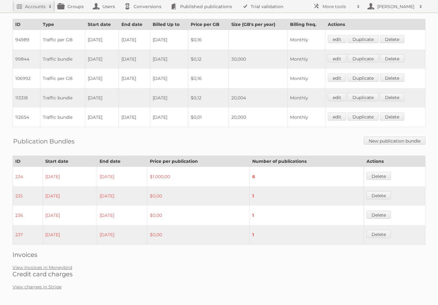 The width and height of the screenshot is (438, 305). I want to click on td: 235, so click(28, 196).